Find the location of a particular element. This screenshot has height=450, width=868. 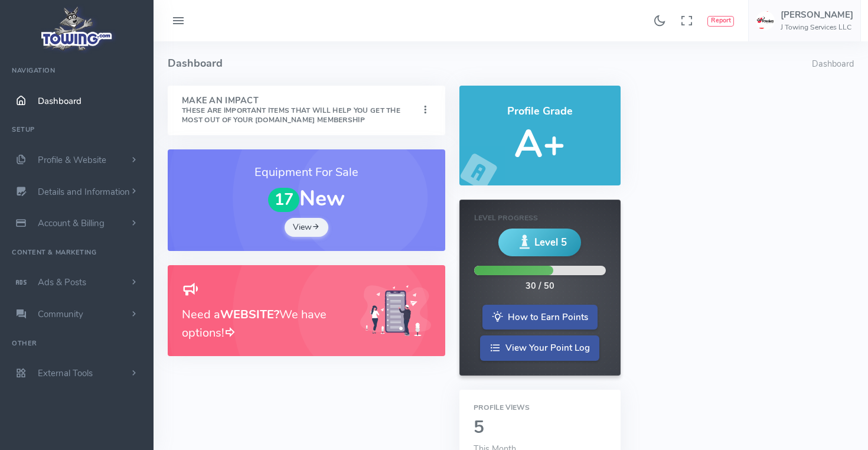

h3: Need a We have options! is located at coordinates (264, 324).